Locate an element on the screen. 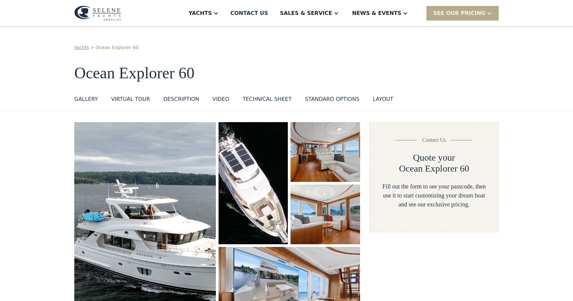 The image size is (573, 301). a: Technical sheet is located at coordinates (267, 100).